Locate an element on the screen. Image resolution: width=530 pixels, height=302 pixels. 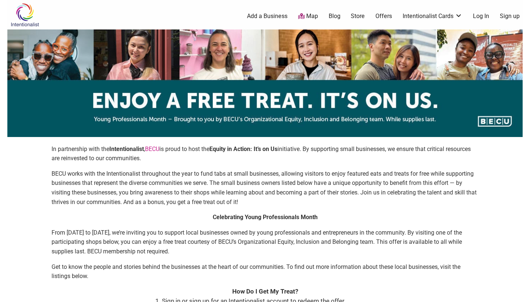
a: Add a Business is located at coordinates (267, 16).